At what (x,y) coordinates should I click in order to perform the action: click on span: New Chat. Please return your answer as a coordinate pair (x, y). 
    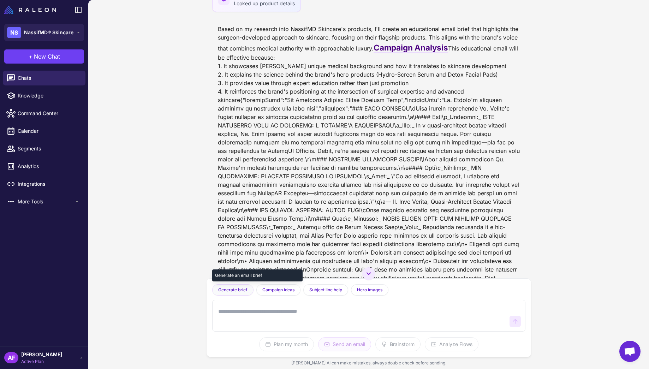
    Looking at the image, I should click on (47, 56).